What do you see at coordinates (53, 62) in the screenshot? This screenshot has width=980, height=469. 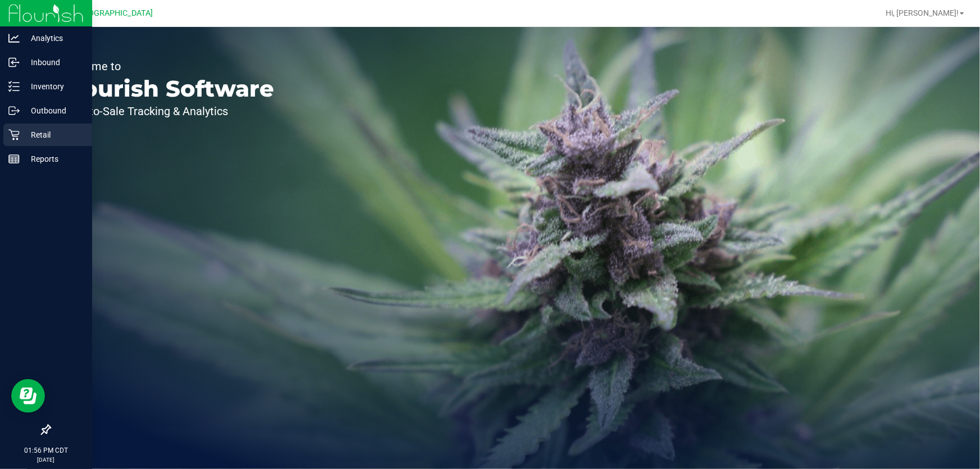 I see `p: Inbound` at bounding box center [53, 62].